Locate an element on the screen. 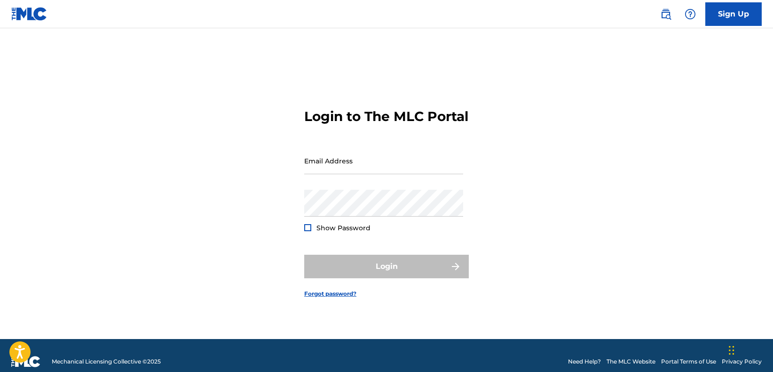  a: Forgot password? is located at coordinates (330, 294).